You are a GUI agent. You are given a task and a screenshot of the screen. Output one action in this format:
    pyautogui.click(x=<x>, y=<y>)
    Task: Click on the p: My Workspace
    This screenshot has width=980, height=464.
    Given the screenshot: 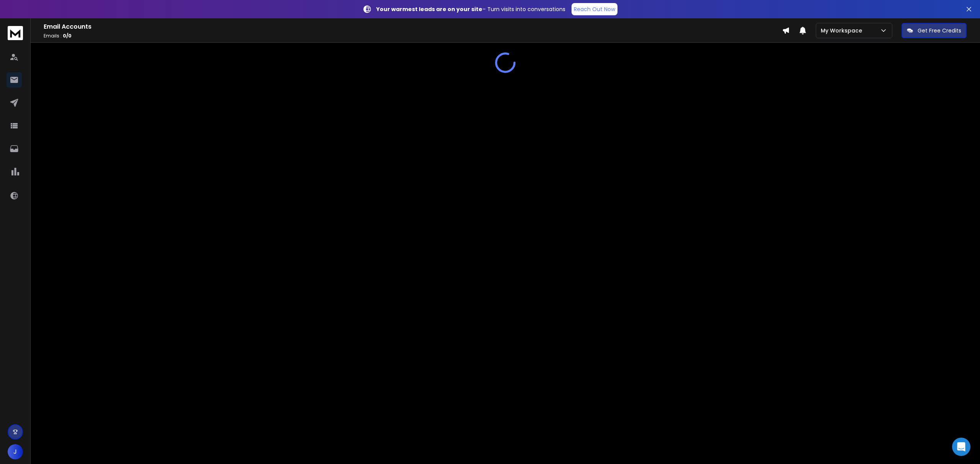 What is the action you would take?
    pyautogui.click(x=842, y=30)
    